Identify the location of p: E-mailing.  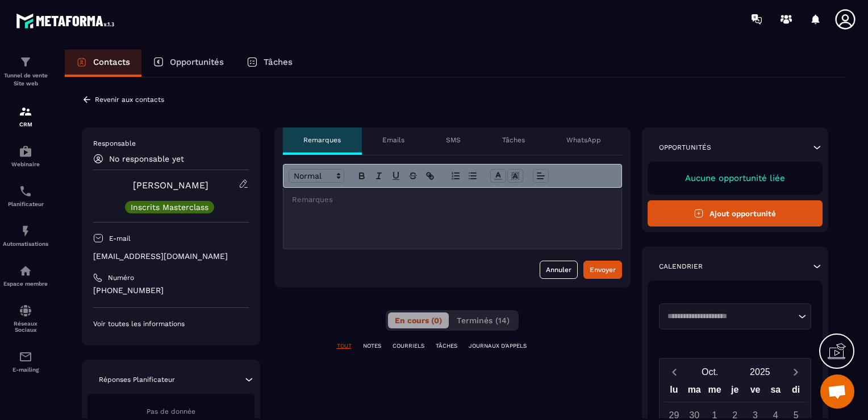
(25, 369).